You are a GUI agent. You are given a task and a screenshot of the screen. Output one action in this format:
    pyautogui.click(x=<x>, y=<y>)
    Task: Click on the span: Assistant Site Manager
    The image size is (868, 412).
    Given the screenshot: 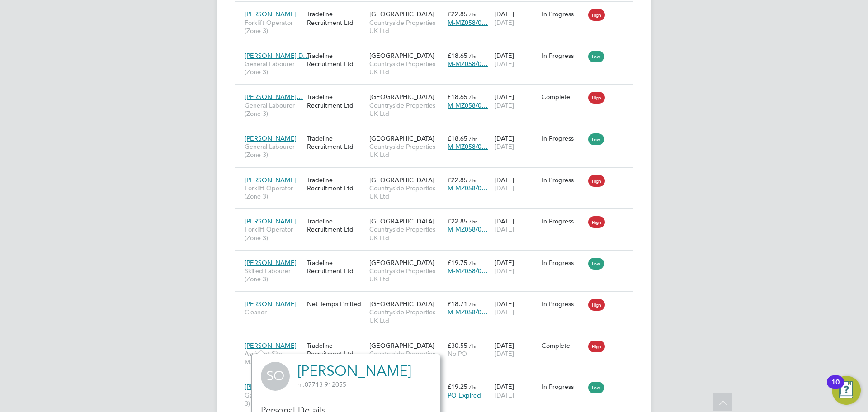 What is the action you would take?
    pyautogui.click(x=274, y=358)
    